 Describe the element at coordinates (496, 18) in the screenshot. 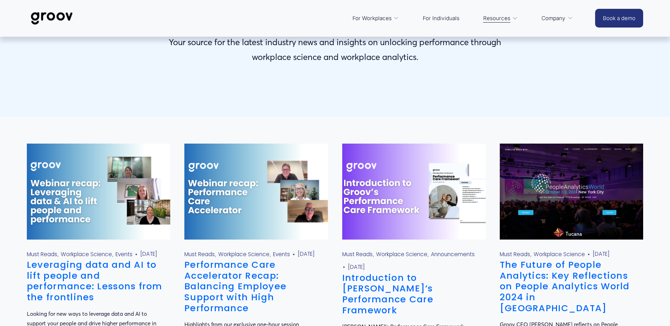

I see `span: Resources` at that location.